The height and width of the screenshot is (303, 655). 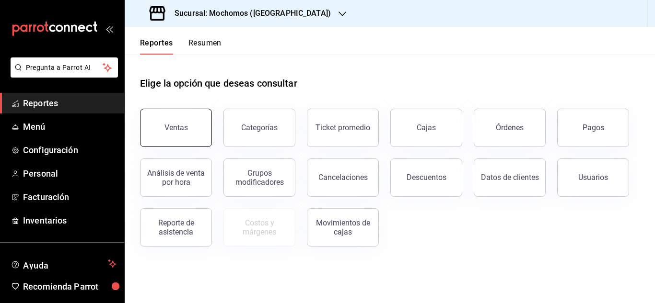 What do you see at coordinates (176, 228) in the screenshot?
I see `button: Reporte de asistencia` at bounding box center [176, 228].